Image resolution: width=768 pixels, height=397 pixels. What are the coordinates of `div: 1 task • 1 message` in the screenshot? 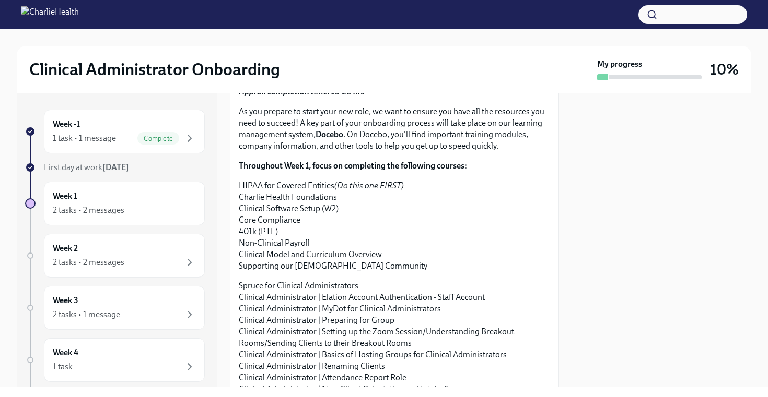 It's located at (84, 138).